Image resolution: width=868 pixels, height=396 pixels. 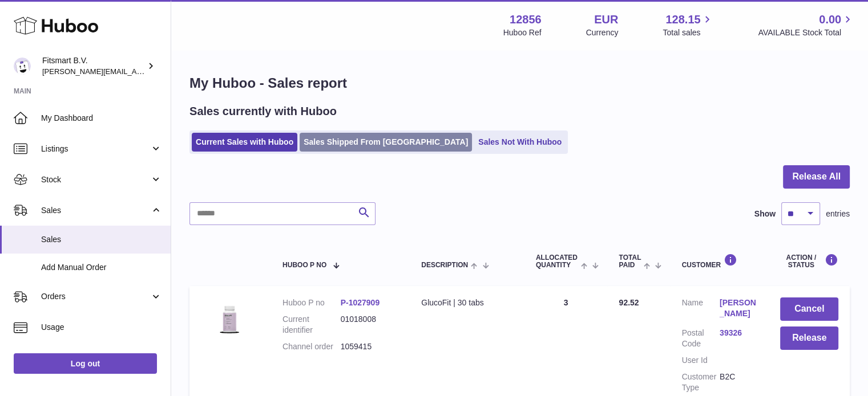 What do you see at coordinates (22, 66) in the screenshot?
I see `img: jonathan@leaderoo.com` at bounding box center [22, 66].